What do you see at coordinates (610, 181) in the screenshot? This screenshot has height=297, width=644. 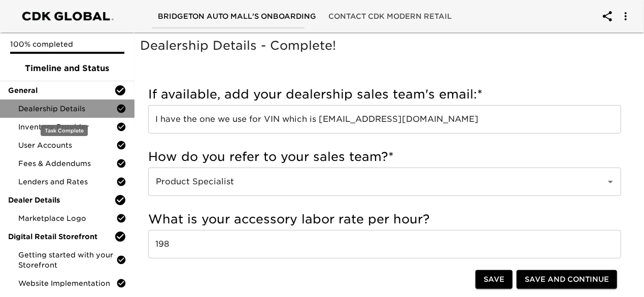 I see `button: Open` at bounding box center [610, 181].